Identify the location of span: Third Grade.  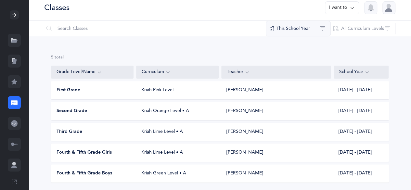
(69, 132).